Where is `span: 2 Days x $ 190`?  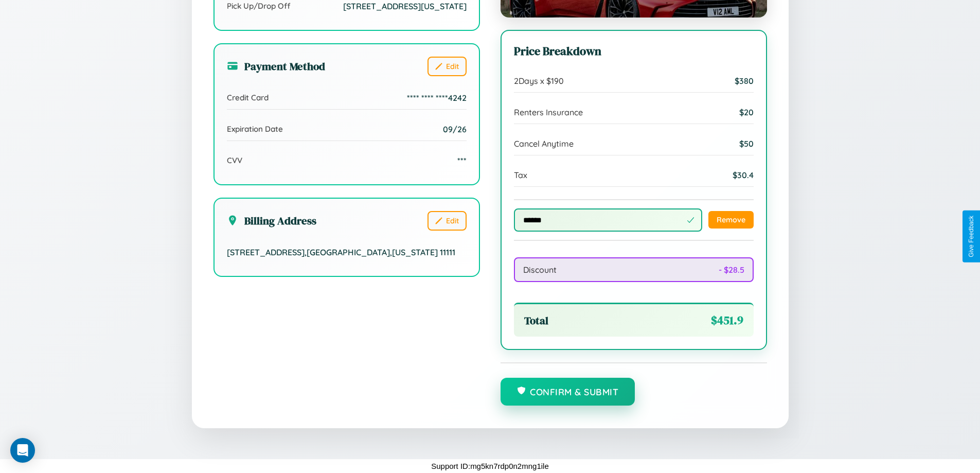 span: 2 Days x $ 190 is located at coordinates (539, 81).